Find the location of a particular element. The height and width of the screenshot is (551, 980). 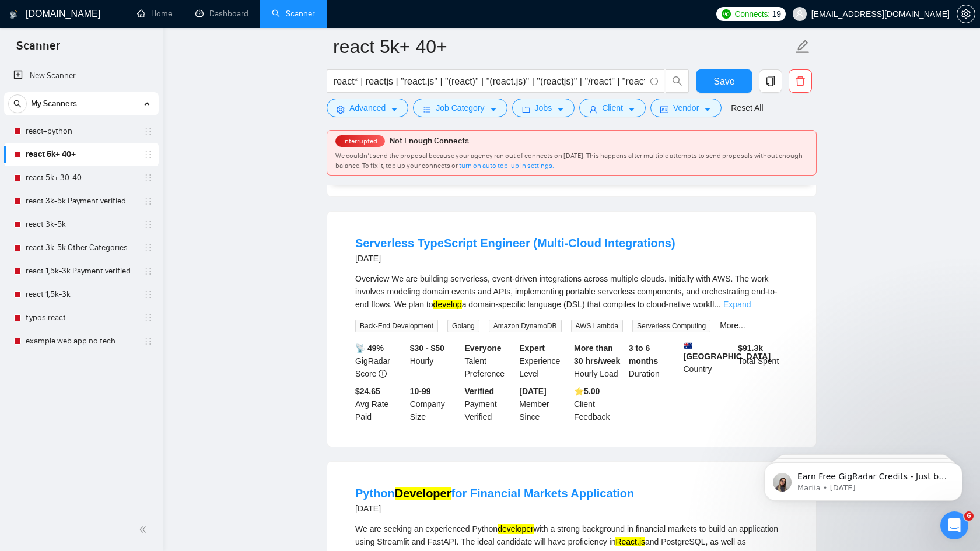

b: 📡 49% is located at coordinates (369, 348).